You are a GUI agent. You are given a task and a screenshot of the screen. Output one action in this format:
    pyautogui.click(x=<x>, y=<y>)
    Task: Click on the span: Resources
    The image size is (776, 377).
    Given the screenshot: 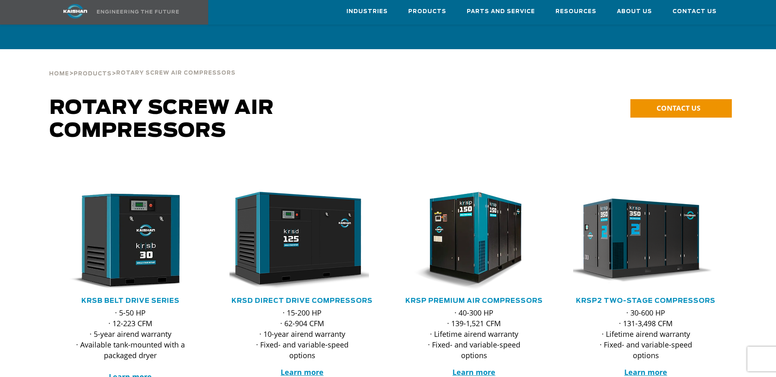 What is the action you would take?
    pyautogui.click(x=576, y=11)
    